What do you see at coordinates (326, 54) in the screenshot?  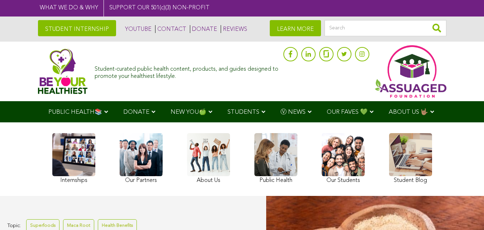 I see `img: glassdoor` at bounding box center [326, 54].